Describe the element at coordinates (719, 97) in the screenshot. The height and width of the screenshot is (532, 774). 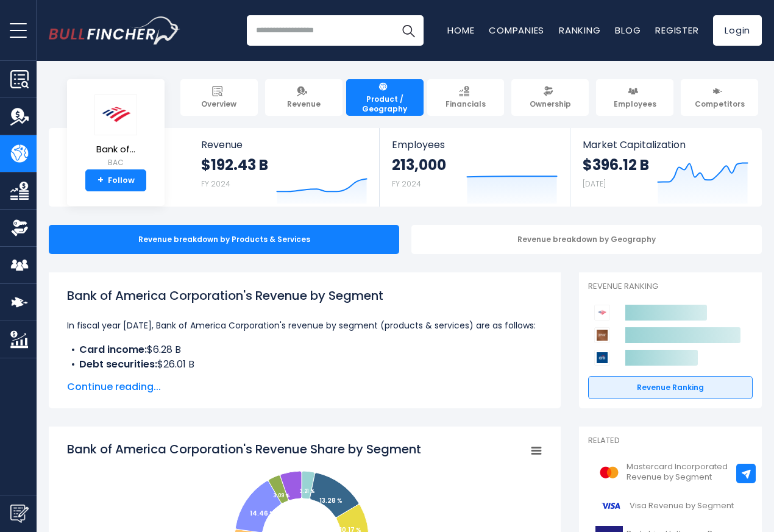
I see `a: Competitors` at that location.